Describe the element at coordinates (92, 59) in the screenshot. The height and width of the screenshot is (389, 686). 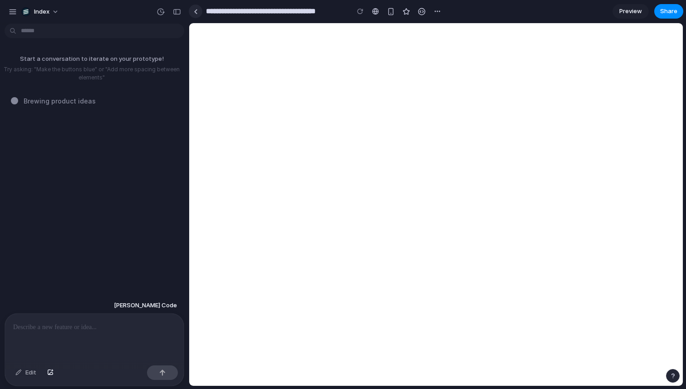
I see `p: Start a conversation to iterate on your prototype!` at that location.